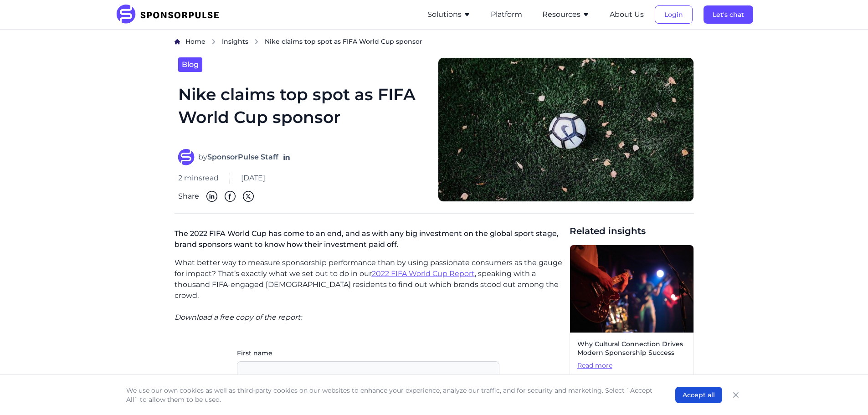  I want to click on a: Login, so click(674, 14).